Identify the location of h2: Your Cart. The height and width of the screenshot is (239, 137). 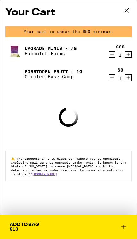
(69, 12).